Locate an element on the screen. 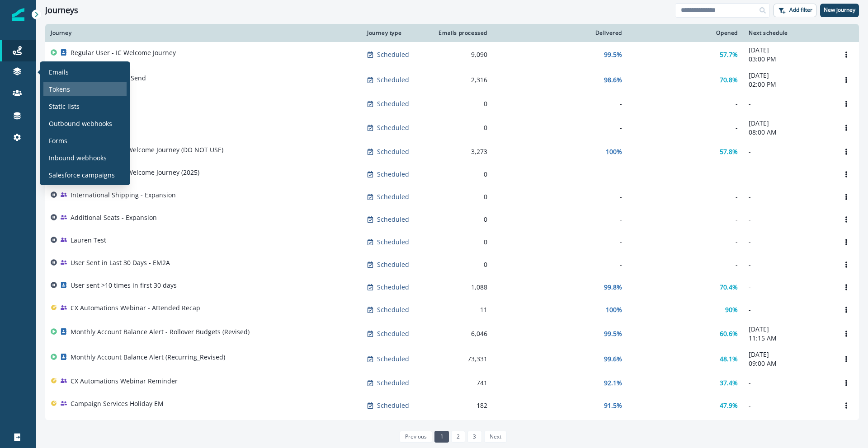 The height and width of the screenshot is (448, 868). p: 98.6% is located at coordinates (613, 80).